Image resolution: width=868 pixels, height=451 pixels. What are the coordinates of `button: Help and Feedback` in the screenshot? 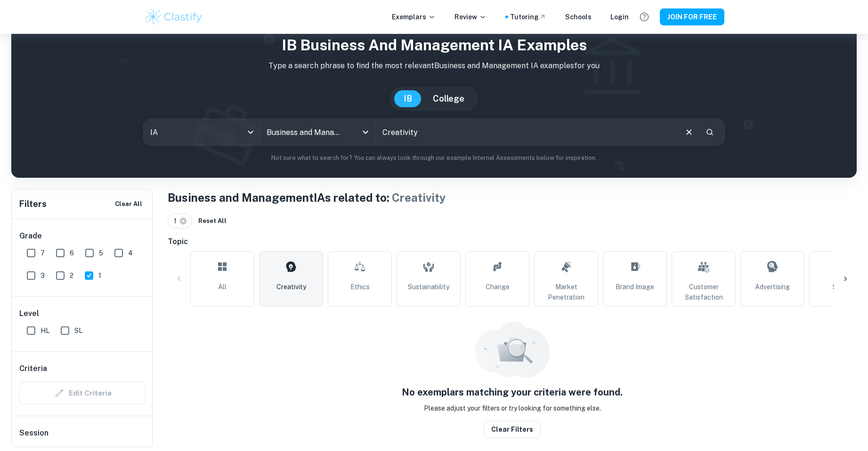 It's located at (644, 17).